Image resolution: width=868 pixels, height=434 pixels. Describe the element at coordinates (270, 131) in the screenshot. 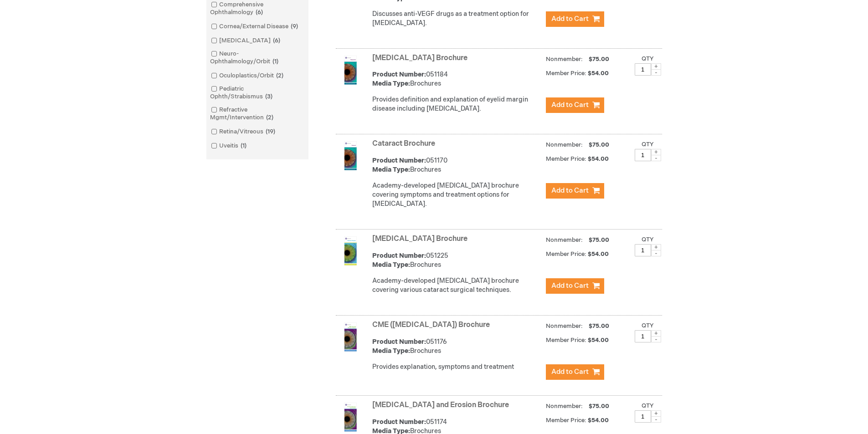

I see `span: 19` at that location.